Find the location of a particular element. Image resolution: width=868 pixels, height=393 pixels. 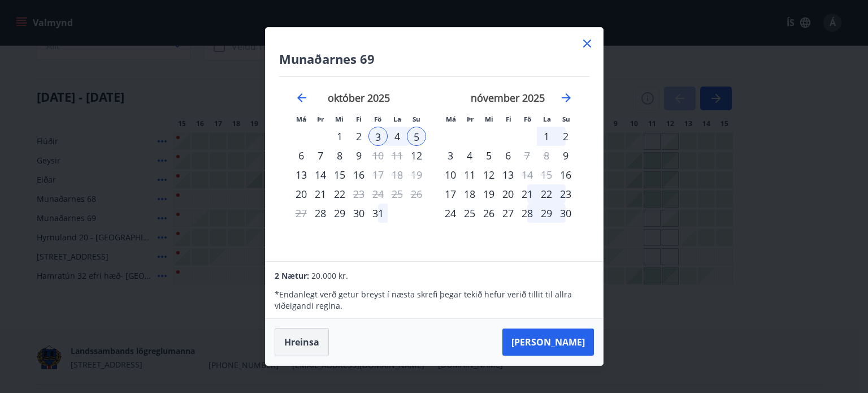

td: Choose þriðjudagur, 7. október 2025 as your check-in date. It’s available. is located at coordinates (320, 156).